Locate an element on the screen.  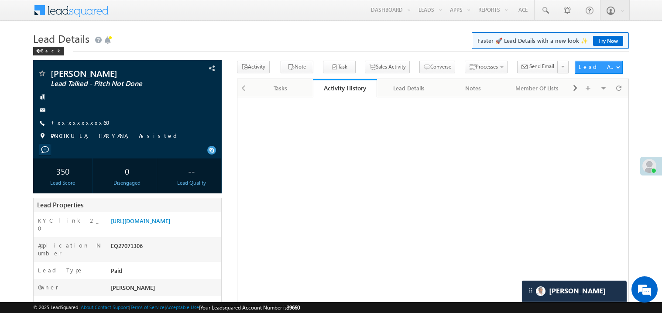
label: Owner is located at coordinates (48, 287).